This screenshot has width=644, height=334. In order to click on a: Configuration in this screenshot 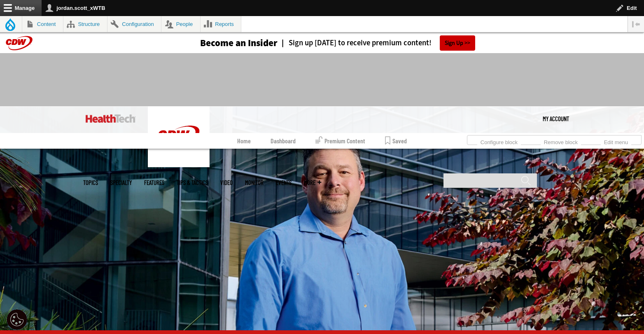, I will do `click(134, 24)`.